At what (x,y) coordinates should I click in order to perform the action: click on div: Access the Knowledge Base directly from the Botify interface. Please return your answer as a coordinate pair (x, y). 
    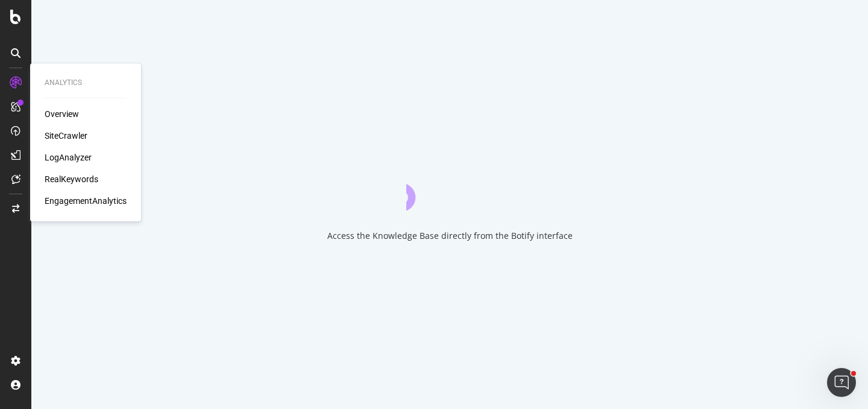
    Looking at the image, I should click on (450, 236).